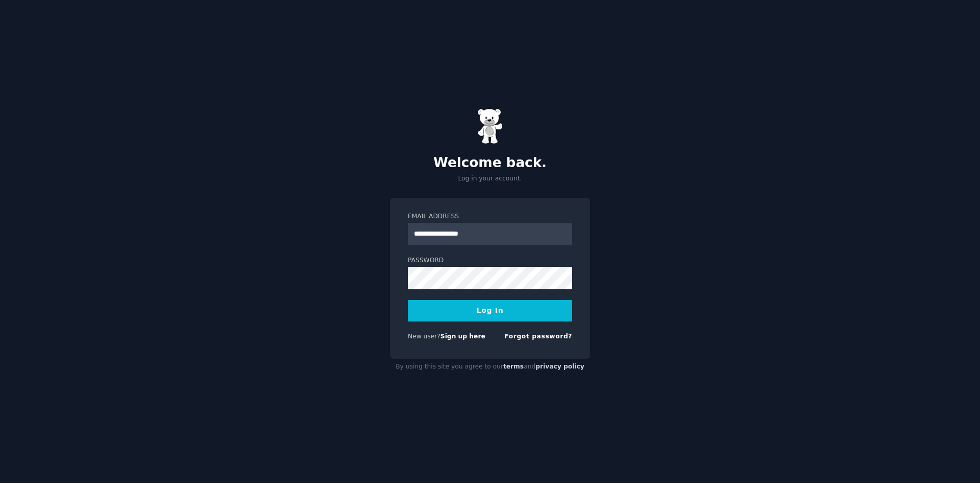 This screenshot has width=980, height=483. What do you see at coordinates (538, 336) in the screenshot?
I see `a: Forgot password?` at bounding box center [538, 336].